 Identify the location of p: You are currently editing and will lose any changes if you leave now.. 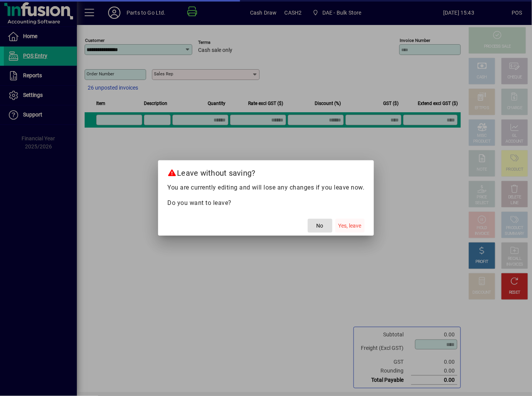
(266, 188).